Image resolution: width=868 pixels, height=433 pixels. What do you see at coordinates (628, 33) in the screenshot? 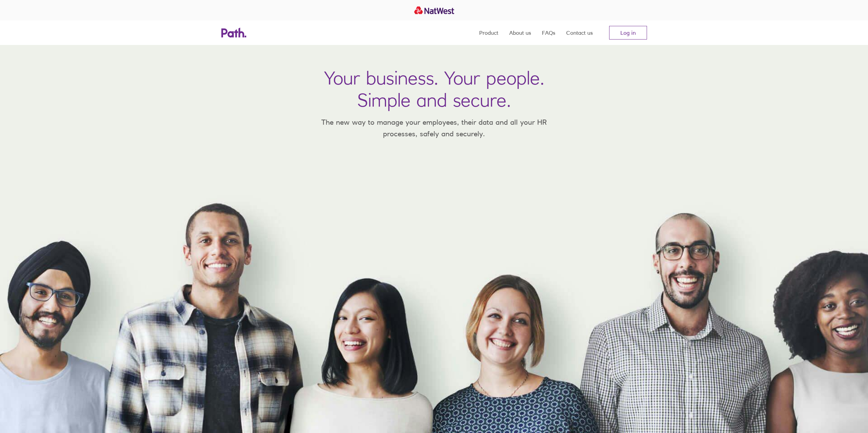
I see `a: Log in` at bounding box center [628, 33].